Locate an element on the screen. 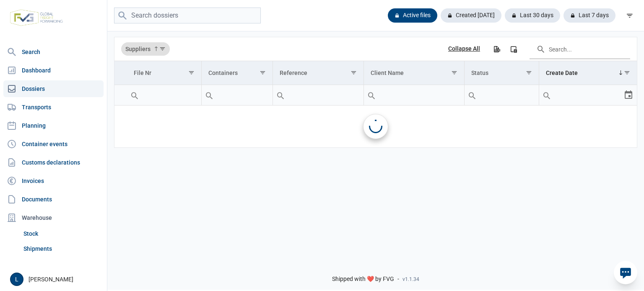 This screenshot has height=291, width=644. div: File Nr is located at coordinates (143, 73).